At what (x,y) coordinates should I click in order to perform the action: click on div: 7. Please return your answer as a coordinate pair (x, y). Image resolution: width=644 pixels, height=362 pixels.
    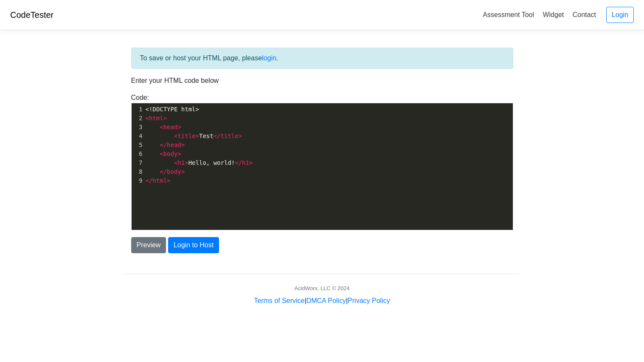
    Looking at the image, I should click on (138, 163).